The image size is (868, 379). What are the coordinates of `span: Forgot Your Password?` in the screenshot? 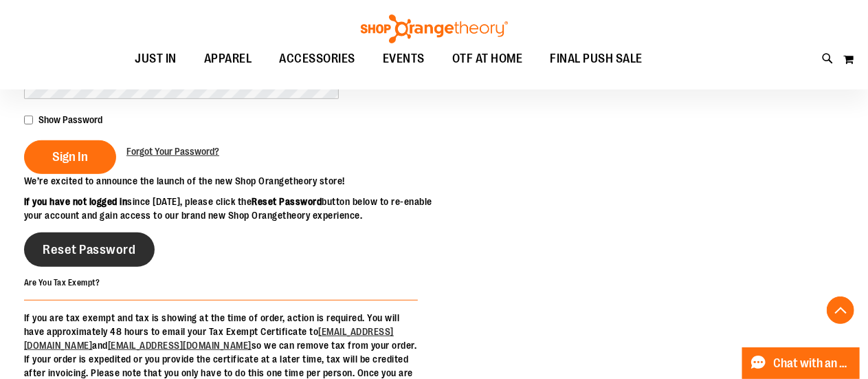 It's located at (173, 151).